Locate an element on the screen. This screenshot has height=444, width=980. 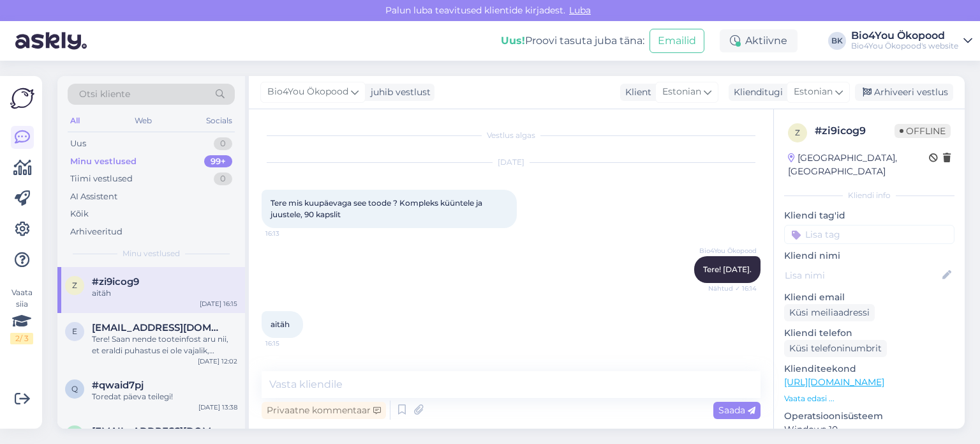
div: juhib vestlust is located at coordinates (398, 92).